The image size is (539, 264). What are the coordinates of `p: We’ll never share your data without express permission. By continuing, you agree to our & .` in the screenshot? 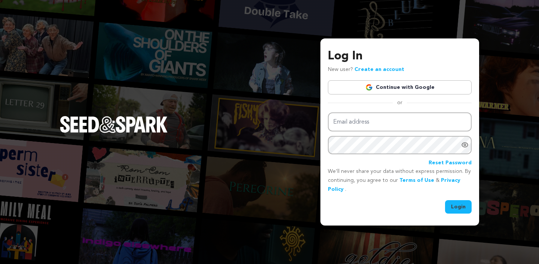 It's located at (400, 181).